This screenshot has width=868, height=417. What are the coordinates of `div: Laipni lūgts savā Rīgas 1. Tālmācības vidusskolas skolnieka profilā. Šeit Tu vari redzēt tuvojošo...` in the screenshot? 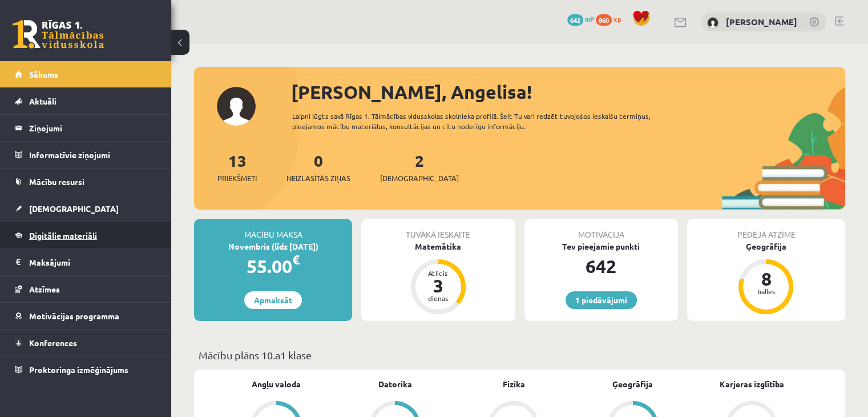 It's located at (487, 121).